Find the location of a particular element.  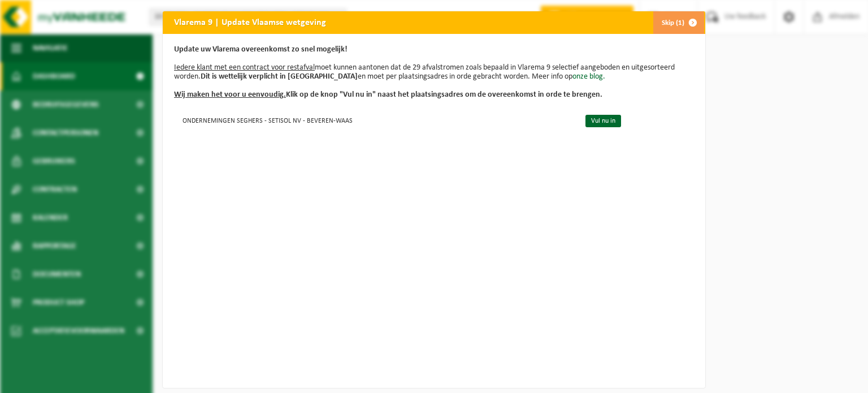

h2: Vlarema 9 | Update Vlaamse wetgeving is located at coordinates (250, 22).